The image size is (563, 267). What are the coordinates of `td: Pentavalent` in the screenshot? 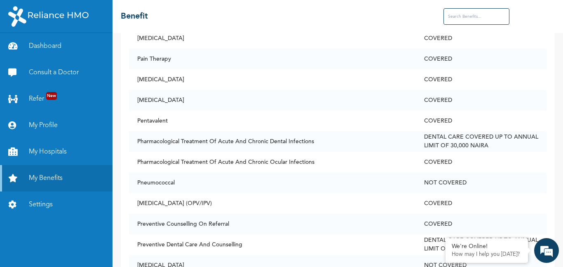 It's located at (273, 121).